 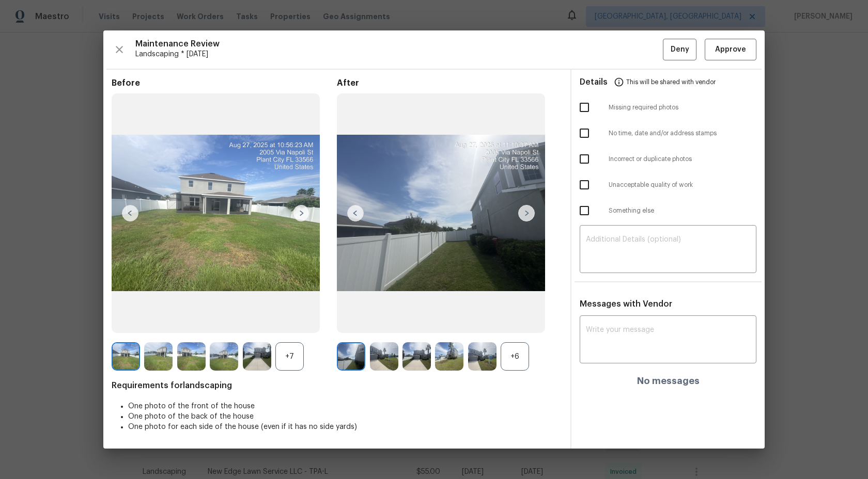 I want to click on h4: No messages, so click(x=668, y=382).